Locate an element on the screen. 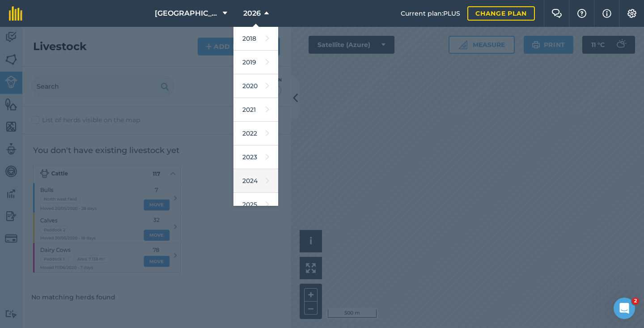 This screenshot has height=328, width=644. a: 2023 is located at coordinates (256, 157).